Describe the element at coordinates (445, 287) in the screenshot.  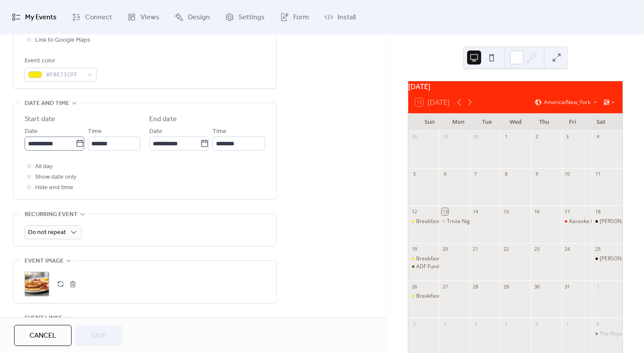
I see `div: 27` at that location.